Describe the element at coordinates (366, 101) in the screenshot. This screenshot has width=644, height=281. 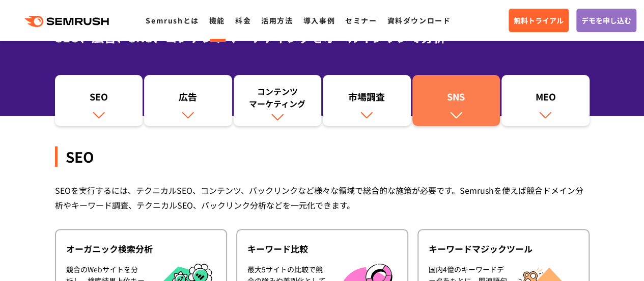
I see `a: 市場調査` at that location.